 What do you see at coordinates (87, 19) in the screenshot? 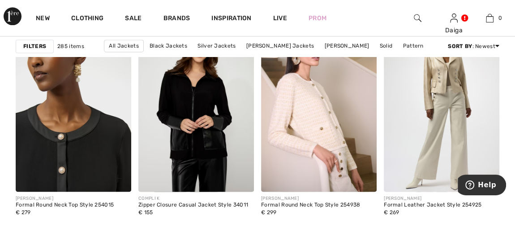
I see `a: Clothing` at bounding box center [87, 19].